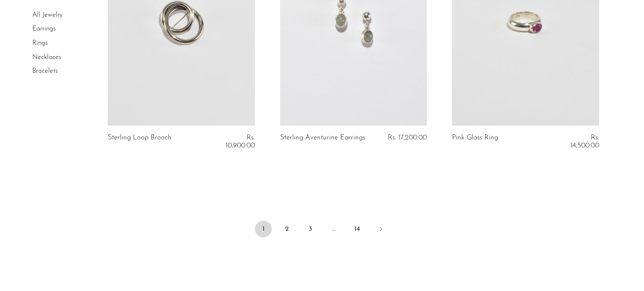 This screenshot has width=644, height=291. Describe the element at coordinates (407, 137) in the screenshot. I see `span: Rs. 17,200.00` at that location.